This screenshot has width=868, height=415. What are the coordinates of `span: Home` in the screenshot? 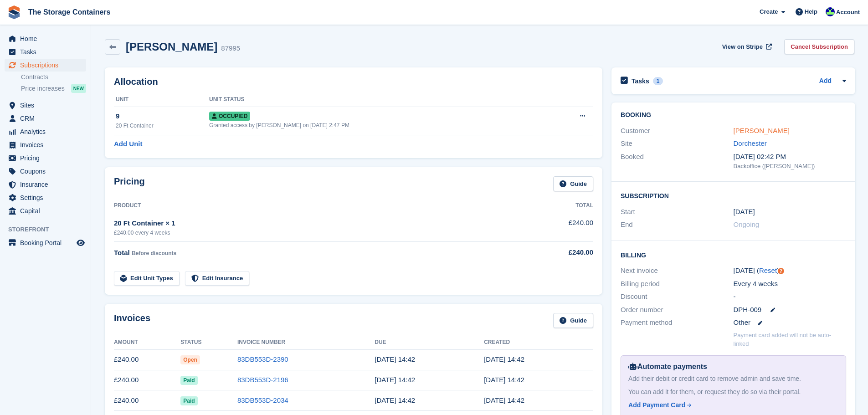 It's located at (48, 39).